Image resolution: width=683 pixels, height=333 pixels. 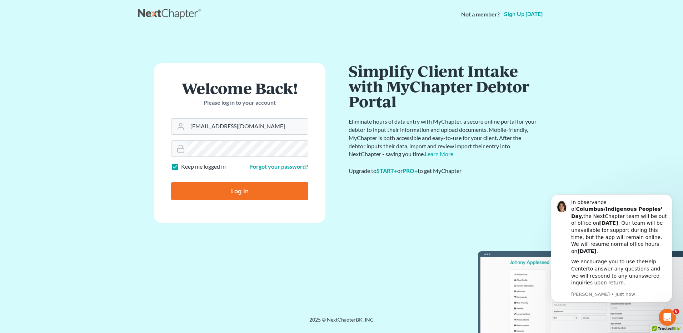 What do you see at coordinates (79, 52) in the screenshot?
I see `div: Message content` at bounding box center [79, 52].